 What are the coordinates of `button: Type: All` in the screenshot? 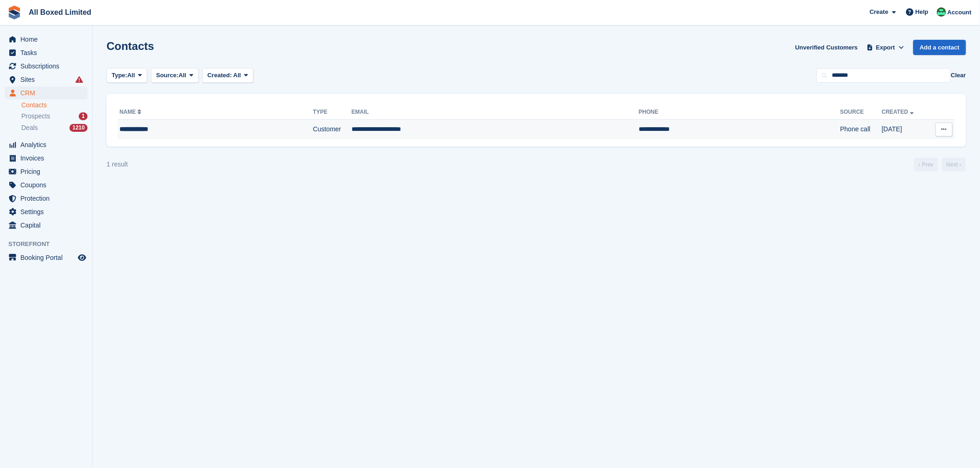 It's located at (127, 75).